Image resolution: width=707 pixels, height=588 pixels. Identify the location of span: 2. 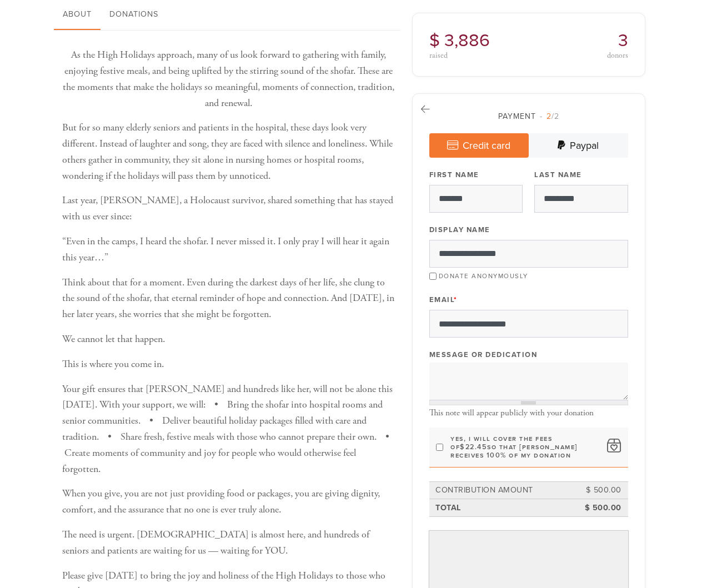
(549, 116).